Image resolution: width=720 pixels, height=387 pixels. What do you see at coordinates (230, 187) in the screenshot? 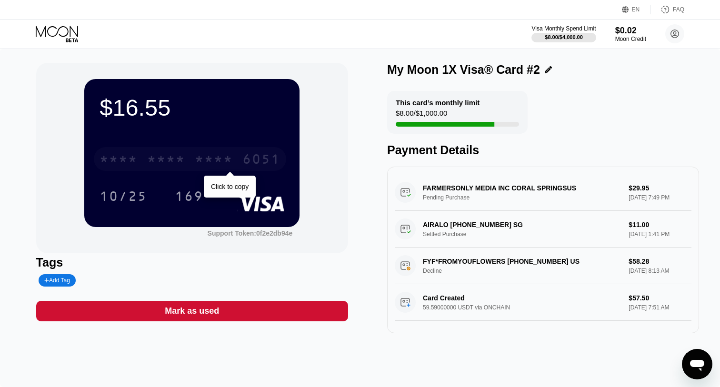
I see `div: Click to copy` at bounding box center [230, 187].